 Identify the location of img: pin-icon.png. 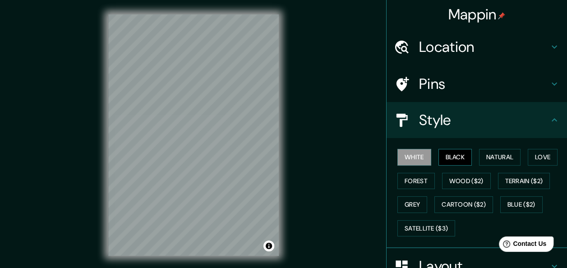
(502, 16).